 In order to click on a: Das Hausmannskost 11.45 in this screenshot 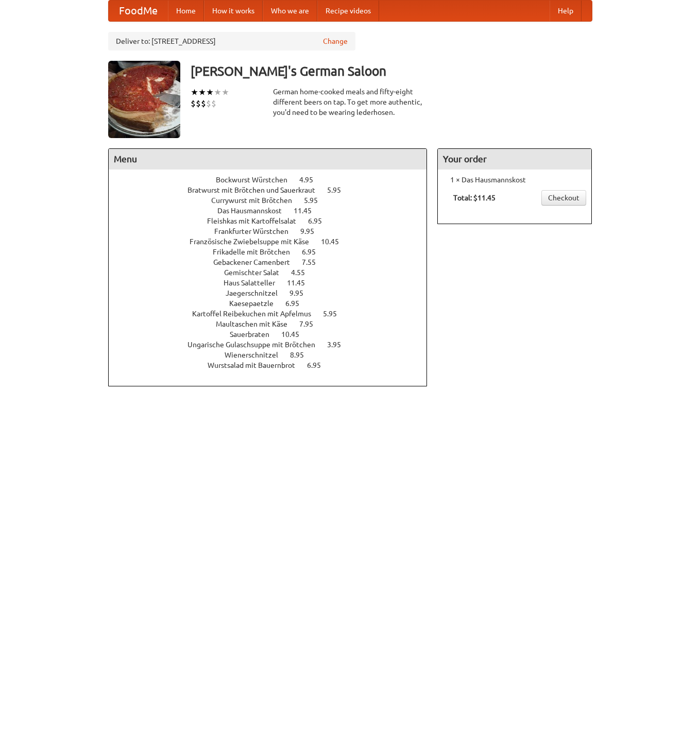, I will do `click(274, 211)`.